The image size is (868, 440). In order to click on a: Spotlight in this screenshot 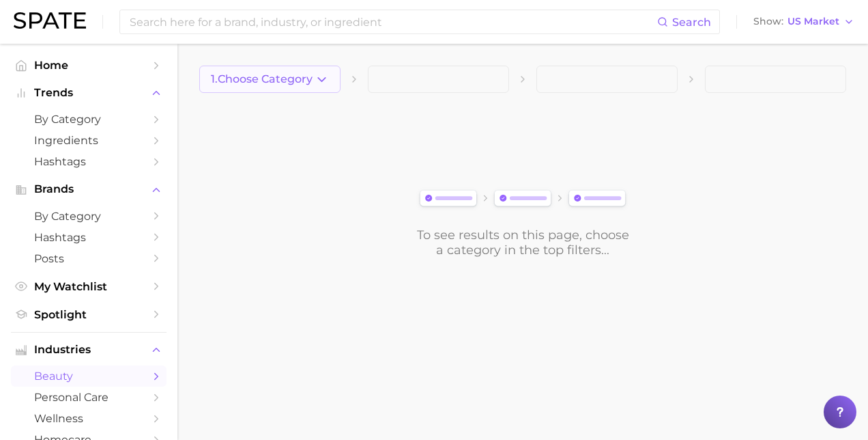, I will do `click(89, 314)`.